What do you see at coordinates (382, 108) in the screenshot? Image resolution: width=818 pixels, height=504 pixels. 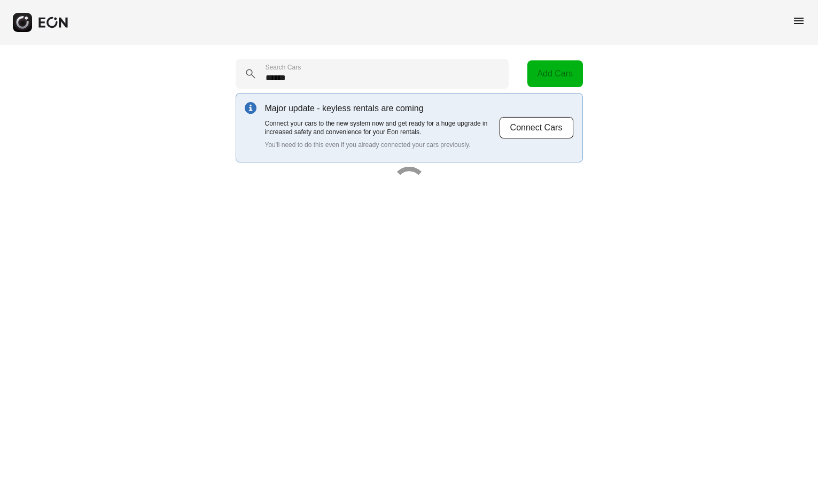 I see `p: Major update - keyless rentals are coming` at bounding box center [382, 108].